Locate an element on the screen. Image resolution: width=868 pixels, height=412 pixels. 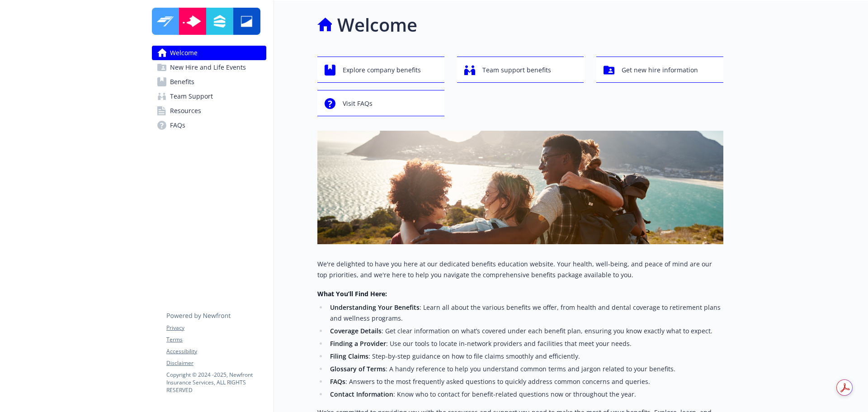
li: : A handy reference to help you understand common terms and jargon related to your benefits. is located at coordinates (526, 369).